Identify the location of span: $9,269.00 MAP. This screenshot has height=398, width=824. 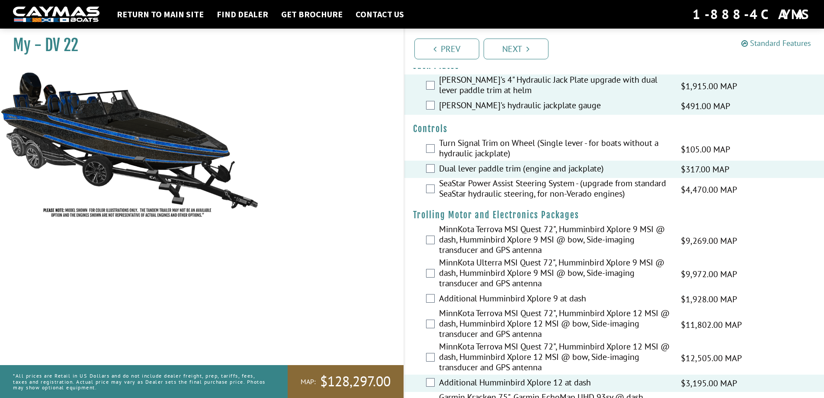
(709, 241).